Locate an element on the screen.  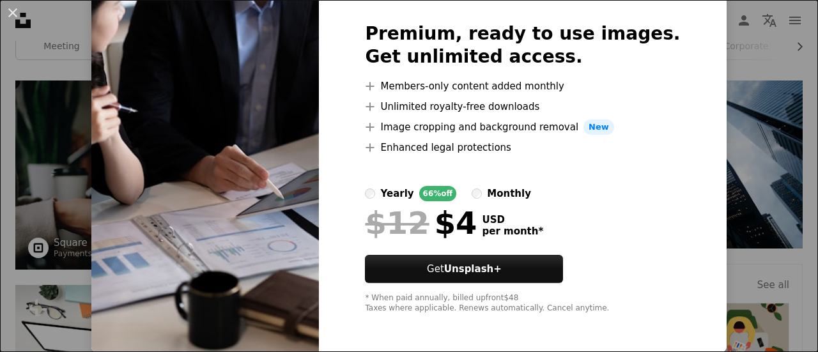
div: yearly is located at coordinates (397, 194).